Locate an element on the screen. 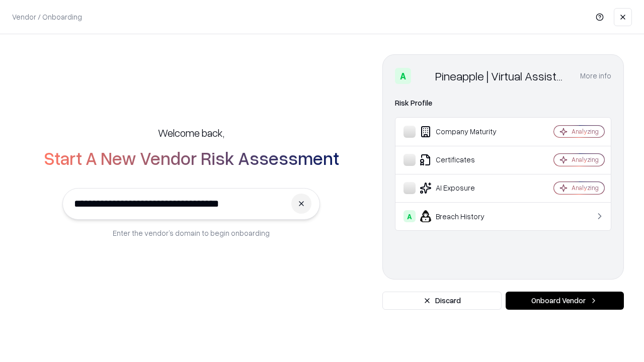  div: Risk Profile is located at coordinates (503, 103).